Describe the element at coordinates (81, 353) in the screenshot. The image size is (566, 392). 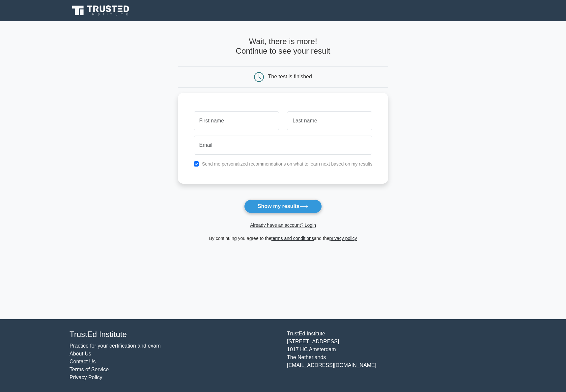
I see `a: About Us` at that location.